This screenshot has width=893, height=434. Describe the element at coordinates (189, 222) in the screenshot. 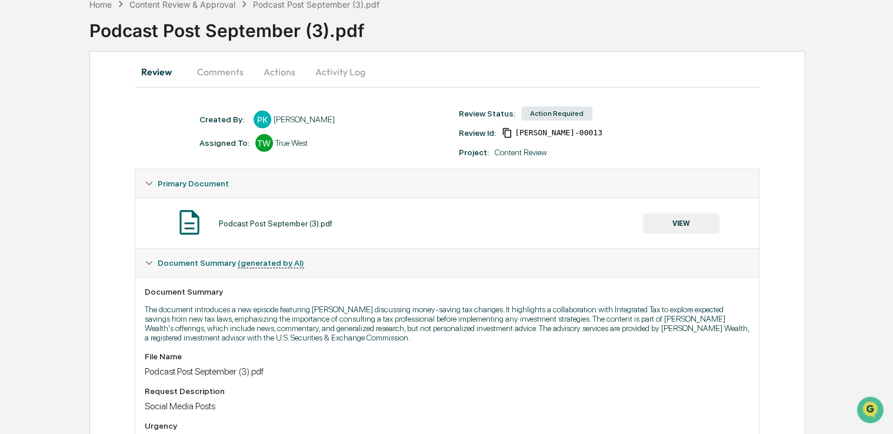

I see `img: Document Icon` at that location.